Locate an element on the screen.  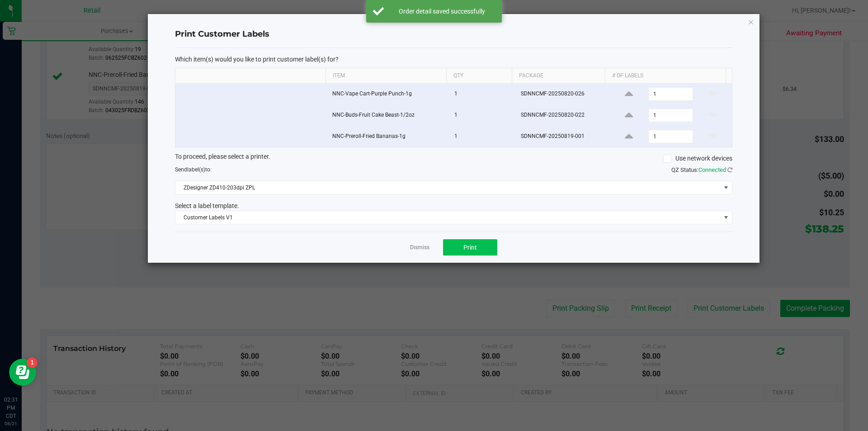
button: Print is located at coordinates (470, 248).